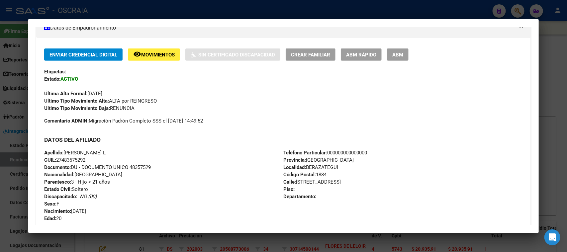 The height and width of the screenshot is (252, 567). What do you see at coordinates (311, 55) in the screenshot?
I see `span: Crear Familiar` at bounding box center [311, 55].